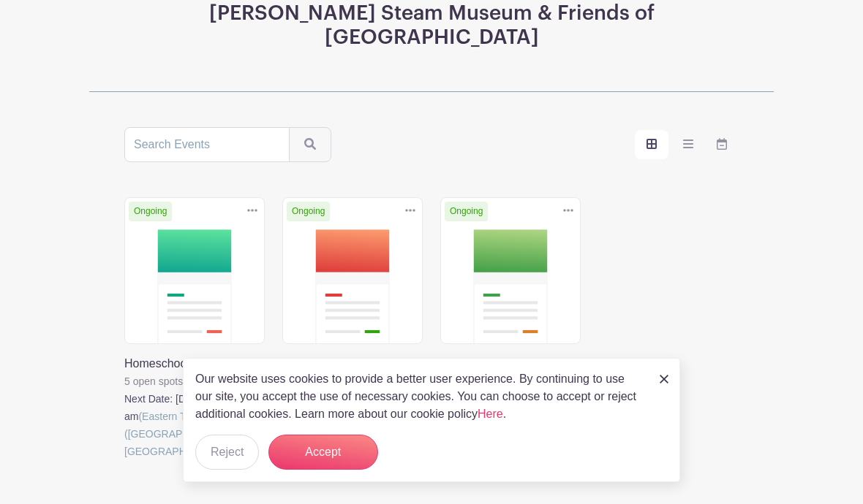 Image resolution: width=863 pixels, height=504 pixels. What do you see at coordinates (664, 379) in the screenshot?
I see `img: close_button-5f87c8562297e5c2d7936805f587ecaba9071eb48480494691a3f1689db116b3.svg` at bounding box center [664, 379].